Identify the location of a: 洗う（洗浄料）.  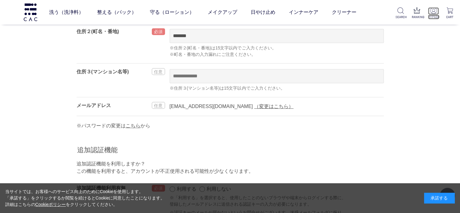
(66, 12).